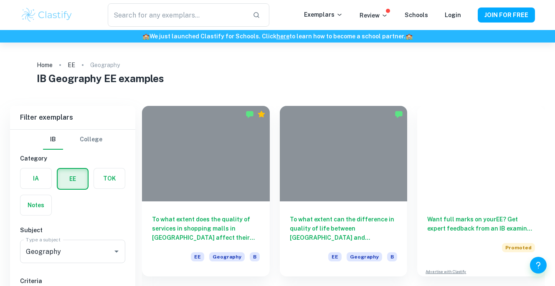 This screenshot has width=555, height=286. What do you see at coordinates (105, 65) in the screenshot?
I see `p: Geography` at bounding box center [105, 65].